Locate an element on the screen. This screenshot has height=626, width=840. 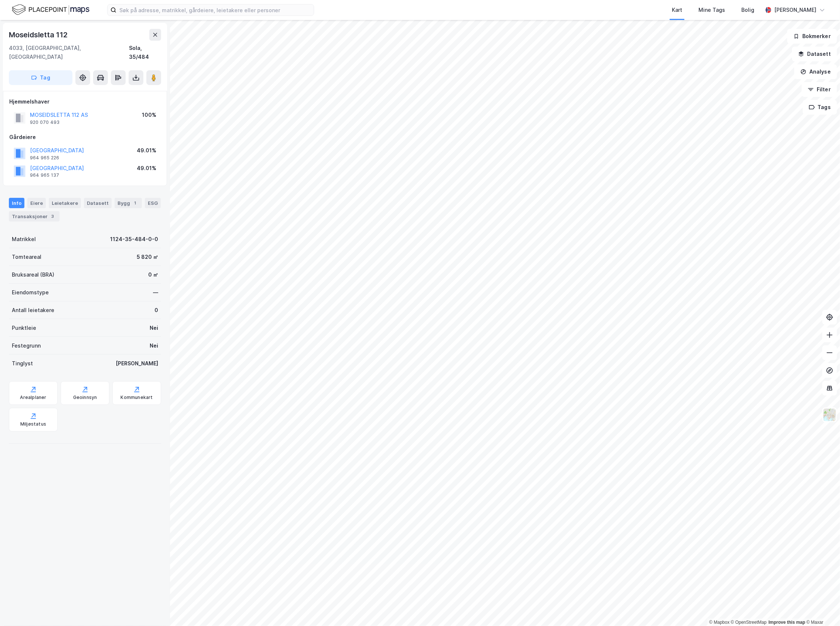
div: Bygg is located at coordinates (128, 203).